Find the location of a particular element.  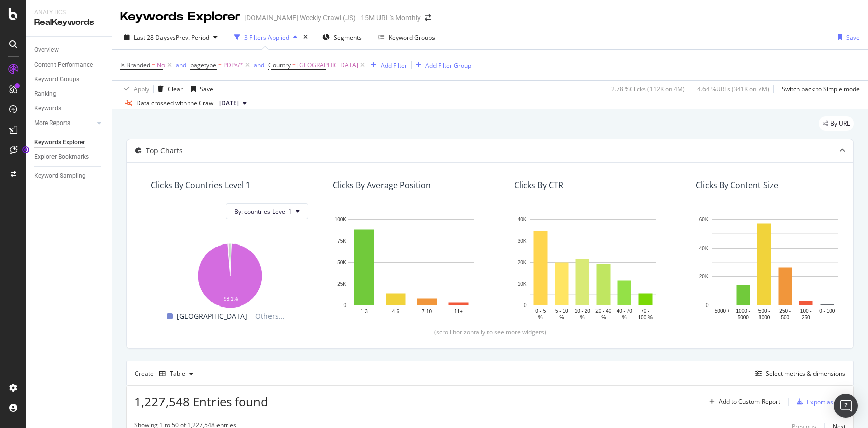

text: 0 - 5 is located at coordinates (541, 311).